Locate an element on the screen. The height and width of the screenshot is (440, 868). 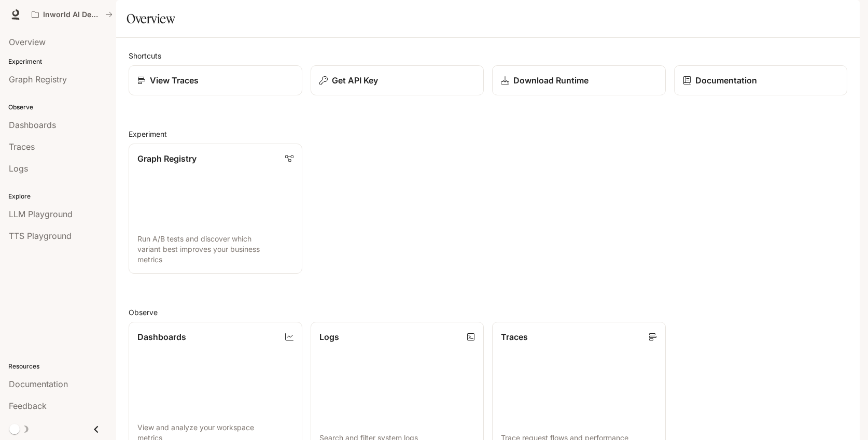
p: Traces is located at coordinates (514, 337).